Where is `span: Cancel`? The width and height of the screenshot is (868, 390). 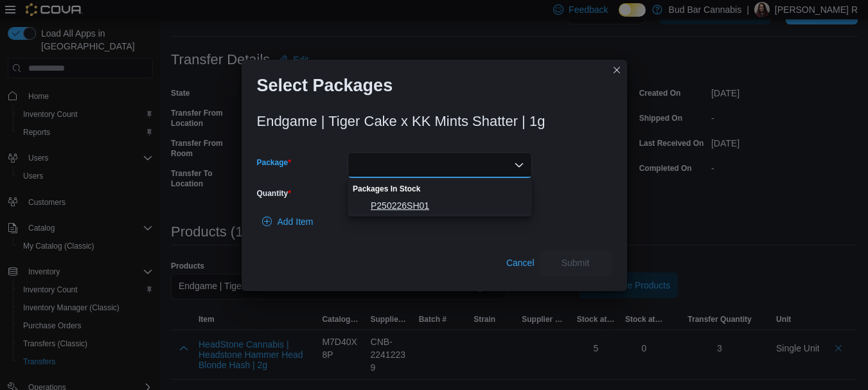 span: Cancel is located at coordinates (520, 263).